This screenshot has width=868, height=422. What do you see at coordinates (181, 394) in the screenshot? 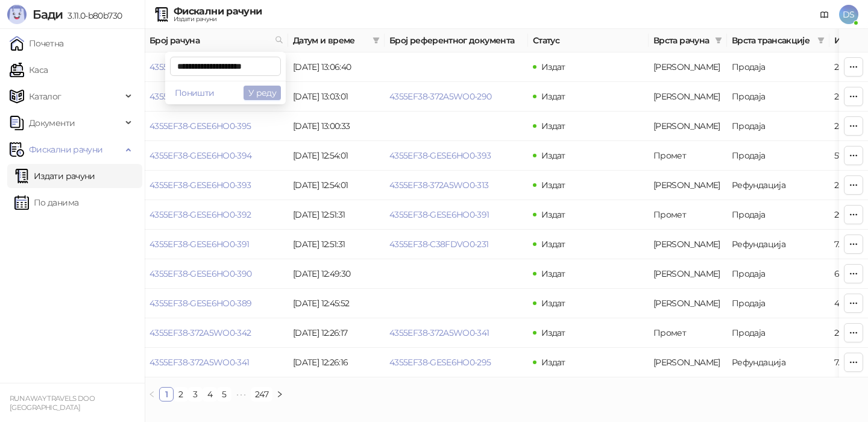
I see `li: 2` at bounding box center [181, 394].